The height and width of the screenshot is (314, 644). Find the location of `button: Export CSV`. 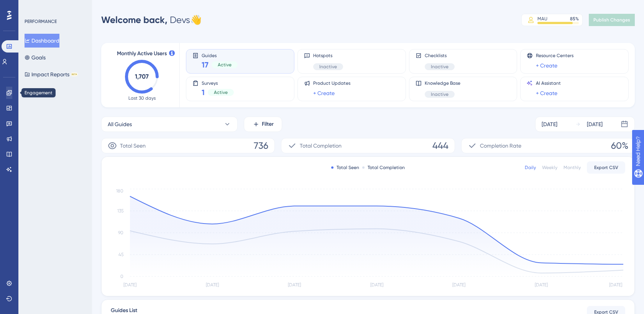

button: Export CSV is located at coordinates (606, 168).